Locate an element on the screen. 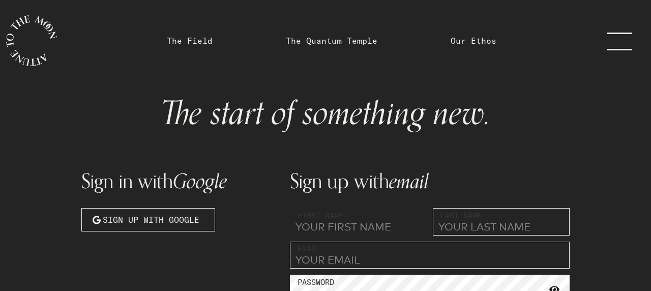 The width and height of the screenshot is (651, 291). label: Password is located at coordinates (316, 282).